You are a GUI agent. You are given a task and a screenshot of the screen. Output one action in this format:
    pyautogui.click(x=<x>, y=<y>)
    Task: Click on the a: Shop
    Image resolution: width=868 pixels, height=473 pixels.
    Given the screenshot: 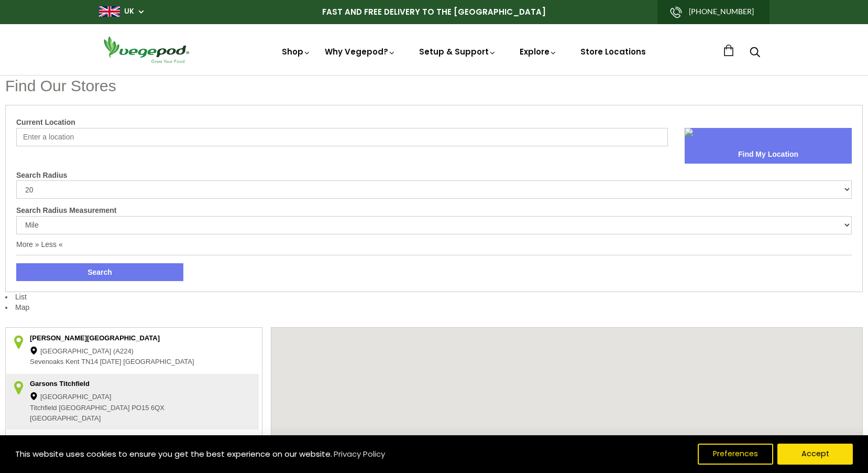 What is the action you would take?
    pyautogui.click(x=297, y=51)
    